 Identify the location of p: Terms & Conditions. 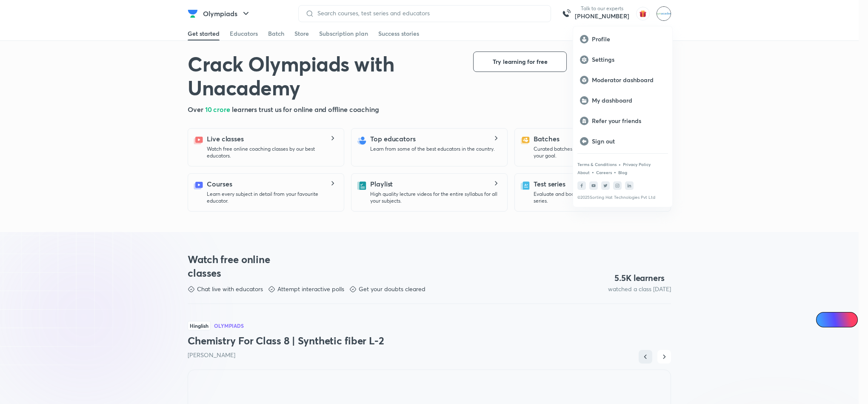
(597, 164).